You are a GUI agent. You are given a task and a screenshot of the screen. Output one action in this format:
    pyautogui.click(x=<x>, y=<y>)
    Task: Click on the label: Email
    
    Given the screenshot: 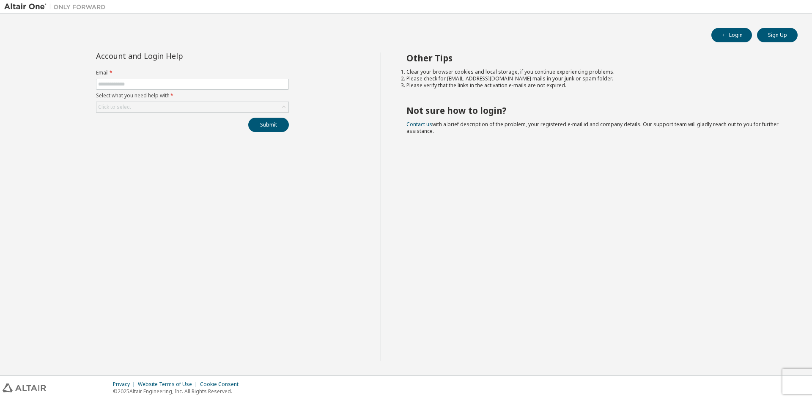 What is the action you would take?
    pyautogui.click(x=193, y=73)
    